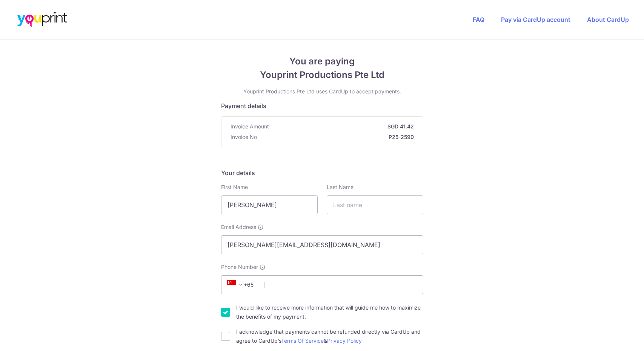 Image resolution: width=644 pixels, height=351 pixels. I want to click on label: Last Name, so click(340, 188).